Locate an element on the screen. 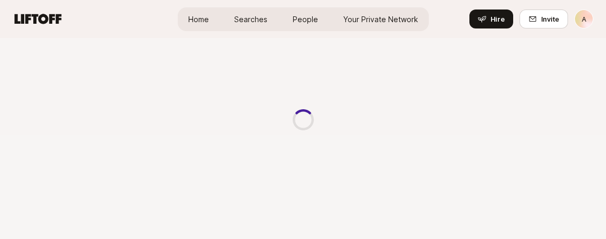  a: Home is located at coordinates (198, 19).